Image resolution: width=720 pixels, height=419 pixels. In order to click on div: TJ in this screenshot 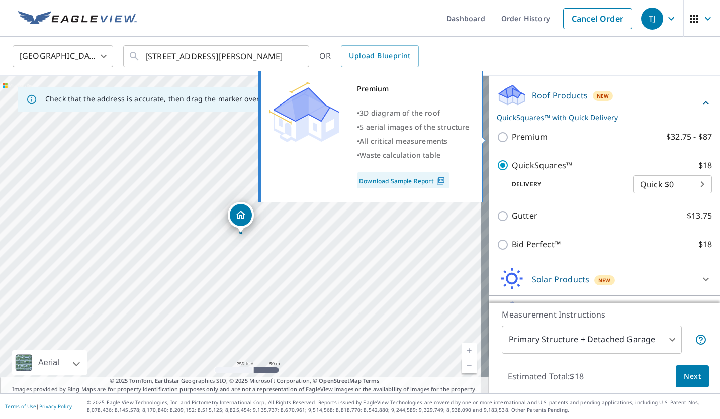, I will do `click(652, 19)`.